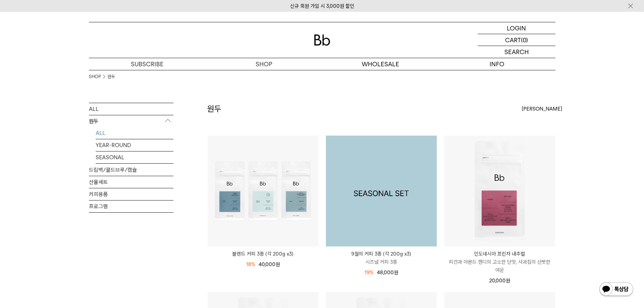 This screenshot has height=308, width=644. I want to click on a: SUBSCRIBE, so click(147, 64).